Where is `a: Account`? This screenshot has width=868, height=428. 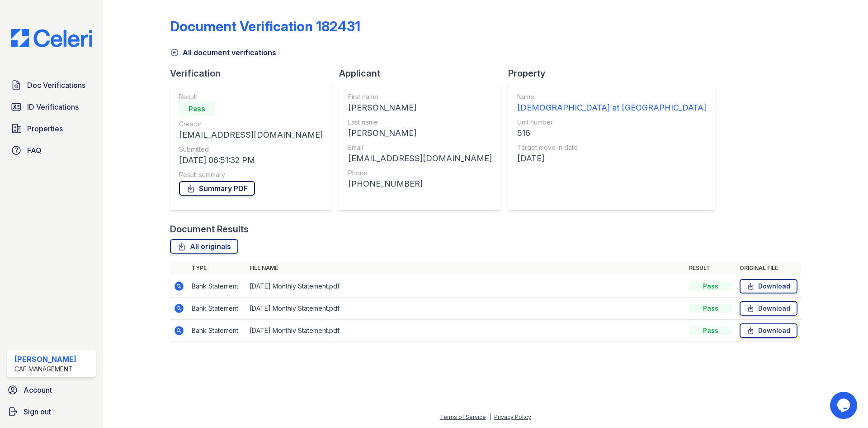
a: Account is located at coordinates (52, 390).